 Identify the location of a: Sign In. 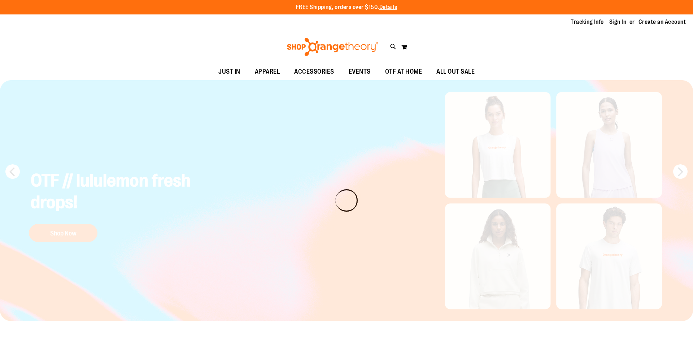
(618, 22).